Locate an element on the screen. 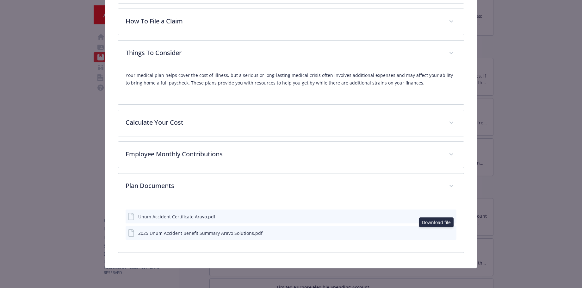 Image resolution: width=582 pixels, height=288 pixels. div: Unum Accident Certificate Aravo.pdf is located at coordinates (177, 216).